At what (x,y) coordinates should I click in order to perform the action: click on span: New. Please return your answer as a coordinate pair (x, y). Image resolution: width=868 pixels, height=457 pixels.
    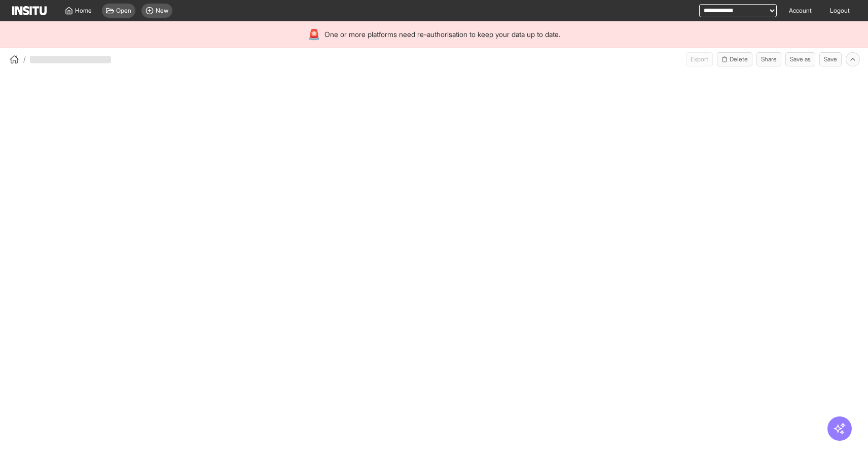
    Looking at the image, I should click on (162, 11).